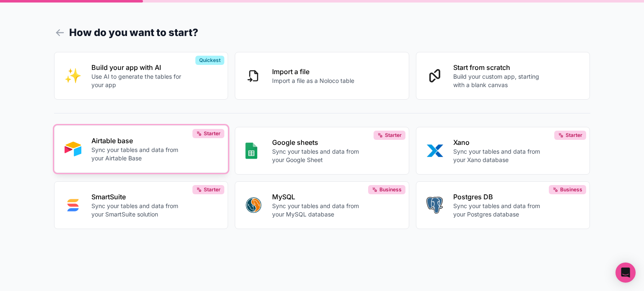  Describe the element at coordinates (318, 156) in the screenshot. I see `p: Sync your tables and data from your Google Sheet` at that location.